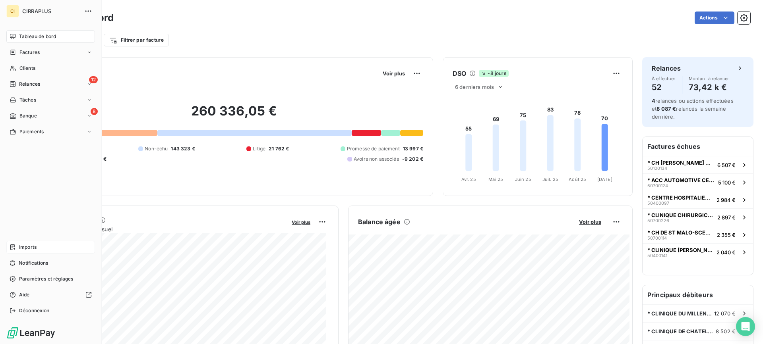 Image resolution: width=763 pixels, height=344 pixels. What do you see at coordinates (33, 263) in the screenshot?
I see `span: Notifications` at bounding box center [33, 263].